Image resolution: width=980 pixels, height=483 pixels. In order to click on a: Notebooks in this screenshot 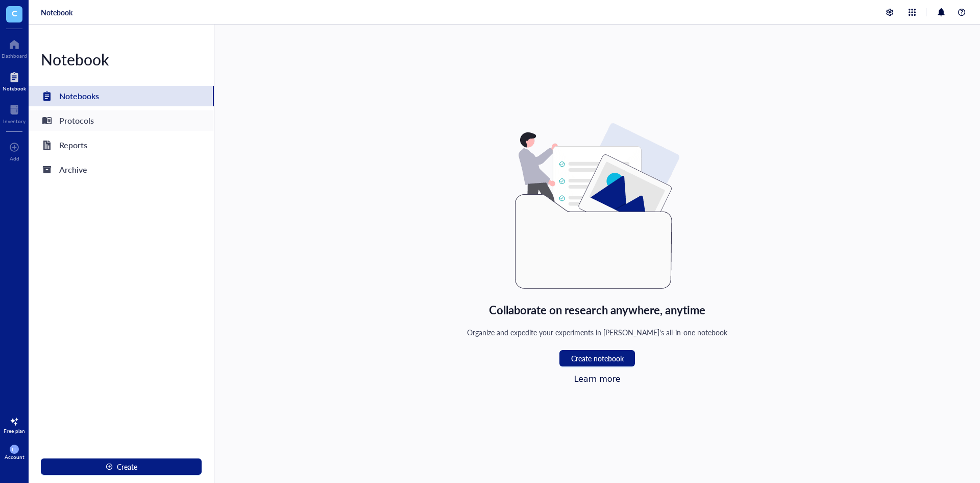, I will do `click(121, 96)`.